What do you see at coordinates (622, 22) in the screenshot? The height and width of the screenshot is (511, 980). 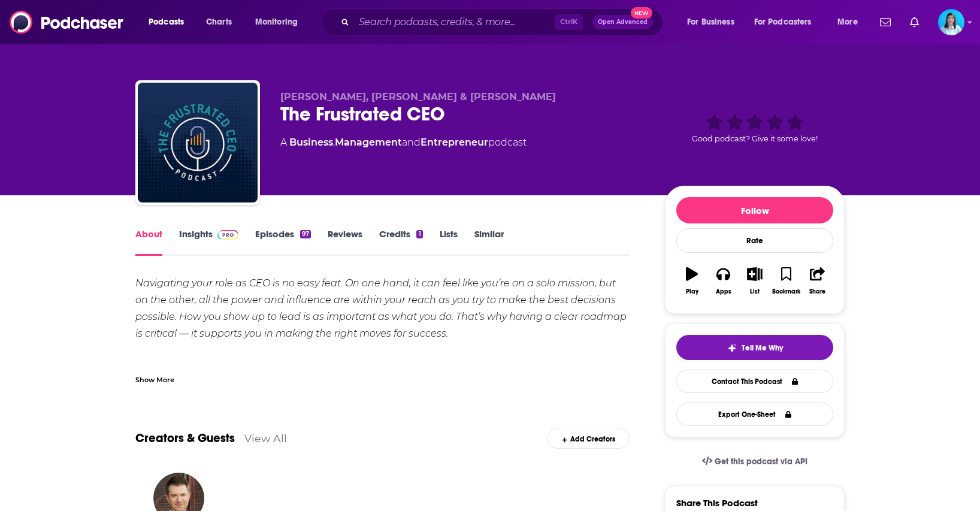 I see `button: Open AdvancedNew` at bounding box center [622, 22].